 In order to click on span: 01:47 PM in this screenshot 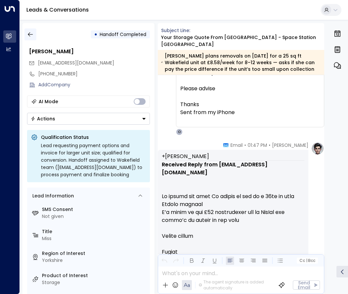, I will do `click(257, 145)`.